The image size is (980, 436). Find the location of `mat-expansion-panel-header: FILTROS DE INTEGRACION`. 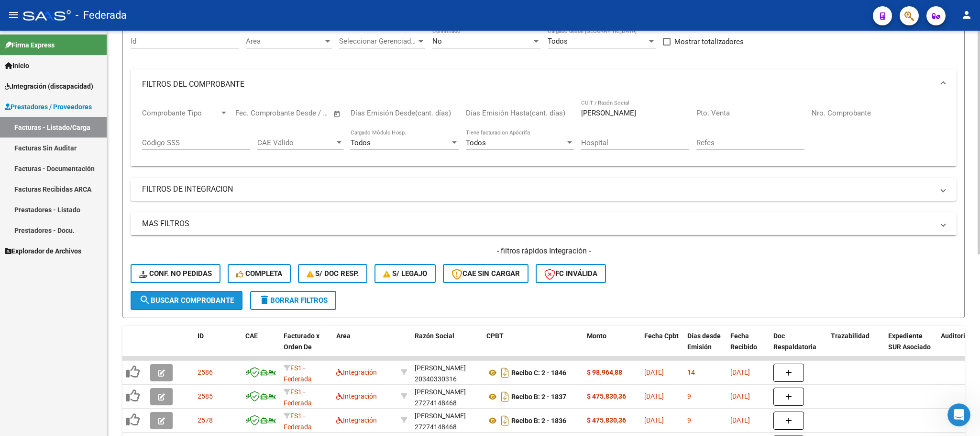

mat-expansion-panel-header: FILTROS DE INTEGRACION is located at coordinates (544, 189).